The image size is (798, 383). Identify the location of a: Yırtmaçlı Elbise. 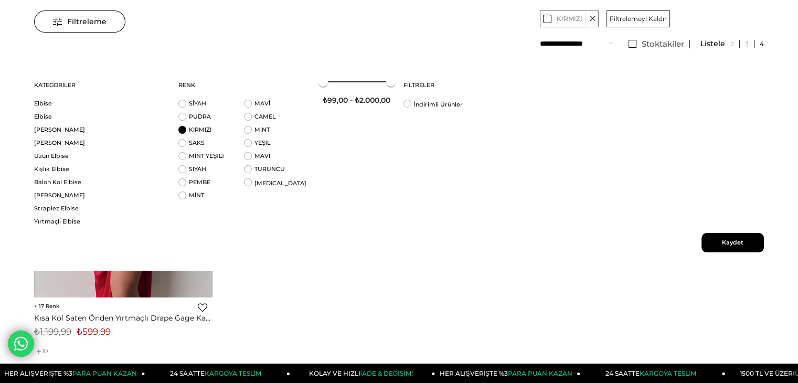
(100, 221).